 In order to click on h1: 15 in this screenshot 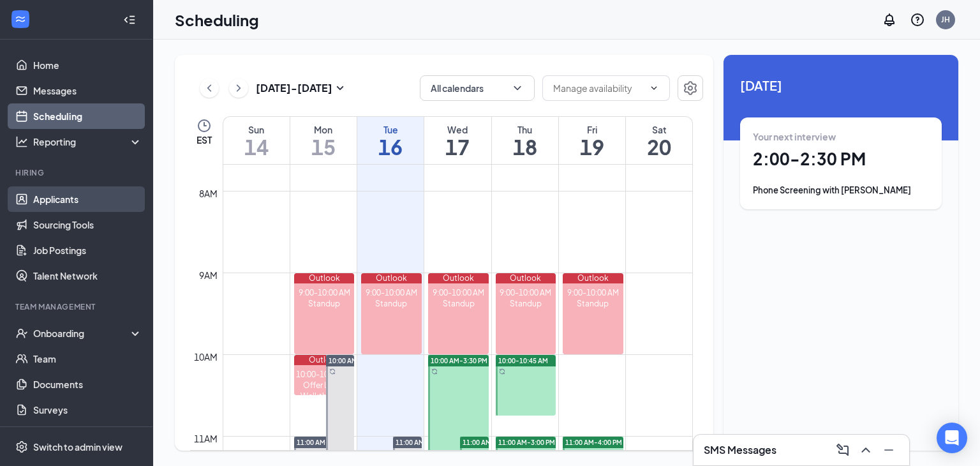, I will do `click(324, 147)`.